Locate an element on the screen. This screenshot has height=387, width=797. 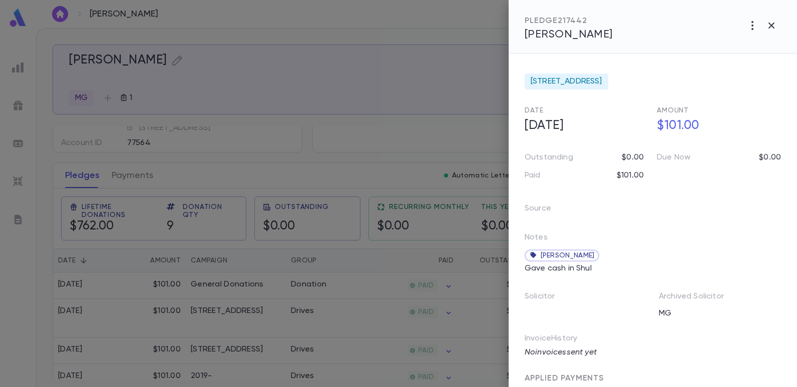
div: MG is located at coordinates (717, 314).